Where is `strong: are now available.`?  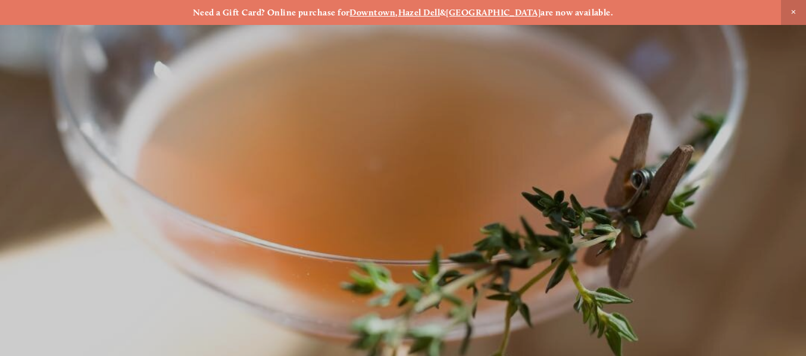 strong: are now available. is located at coordinates (577, 12).